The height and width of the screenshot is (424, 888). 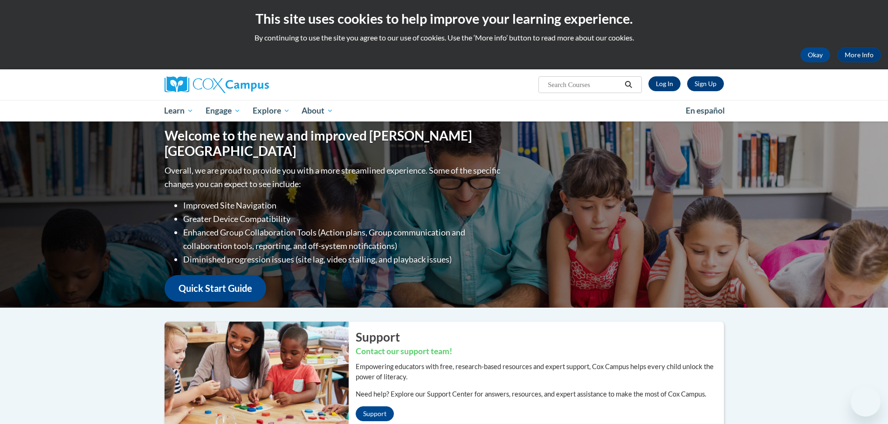 What do you see at coordinates (540, 352) in the screenshot?
I see `h3: Contact our support team!` at bounding box center [540, 352].